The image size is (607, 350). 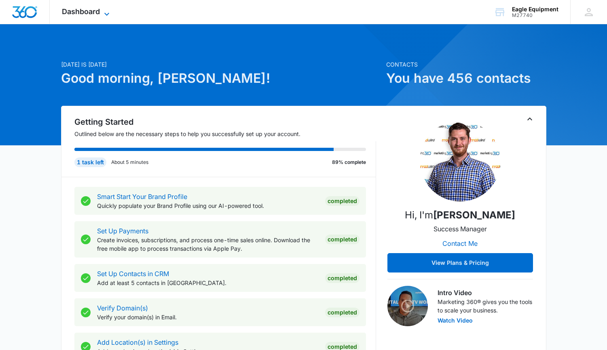 I want to click on p: Marketing 360® gives you the tools to scale your business., so click(x=485, y=306).